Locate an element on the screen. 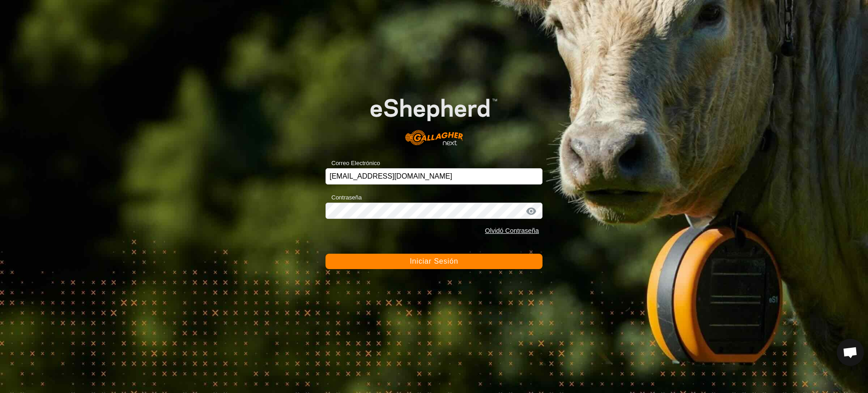 The width and height of the screenshot is (868, 393). img: Logo de eShepherd is located at coordinates (434, 118).